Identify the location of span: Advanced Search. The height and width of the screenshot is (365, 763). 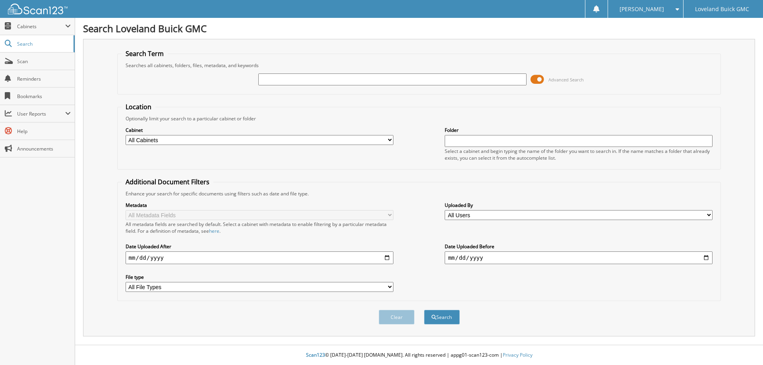
(566, 79).